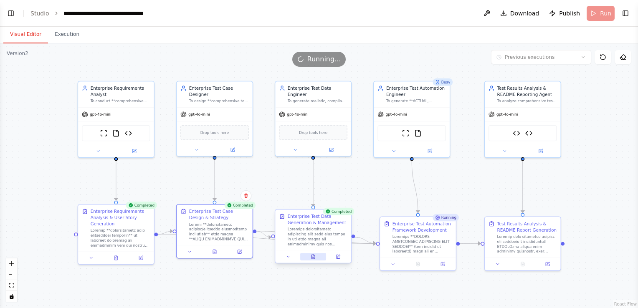 The image size is (638, 308). I want to click on img: Report Formatter Tool, so click(516, 133).